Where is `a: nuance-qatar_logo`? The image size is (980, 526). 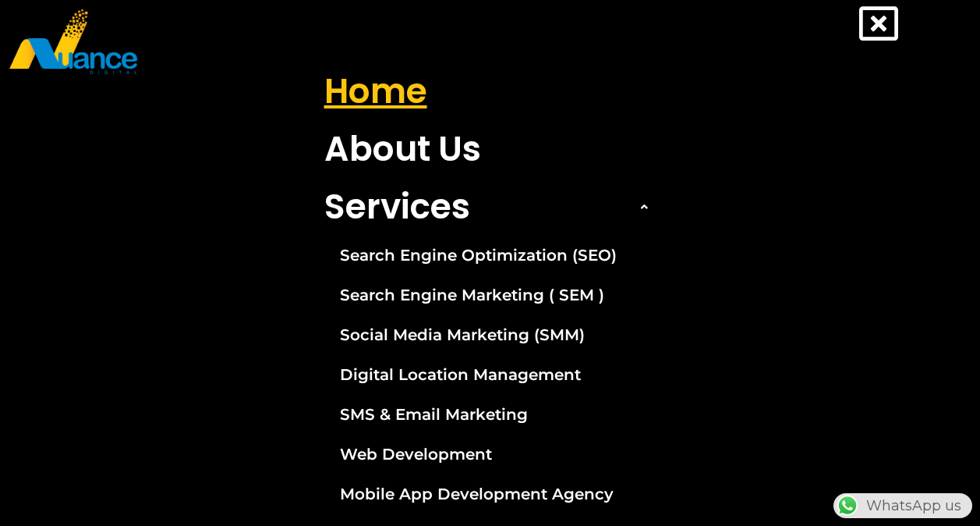 a: nuance-qatar_logo is located at coordinates (245, 42).